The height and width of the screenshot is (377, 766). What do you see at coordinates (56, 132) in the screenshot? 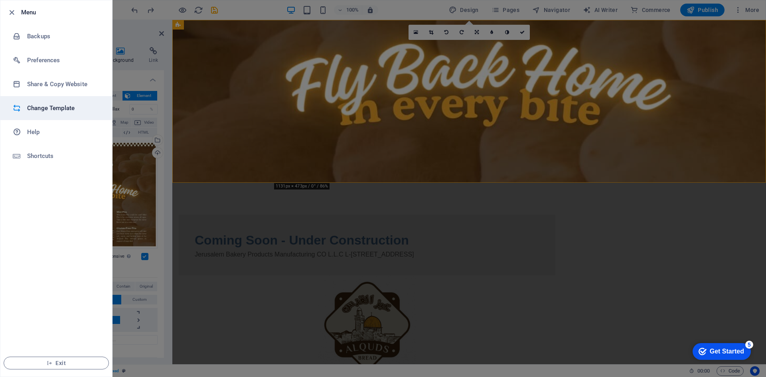
I see `a: Help` at bounding box center [56, 132].